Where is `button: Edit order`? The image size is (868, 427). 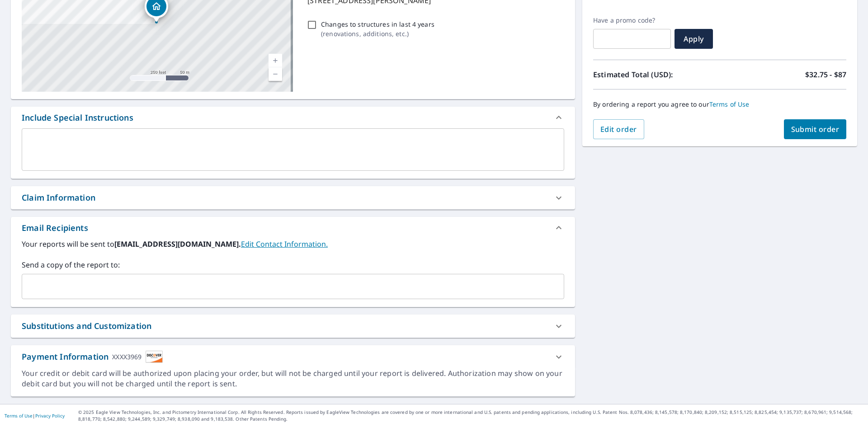
button: Edit order is located at coordinates (619, 129).